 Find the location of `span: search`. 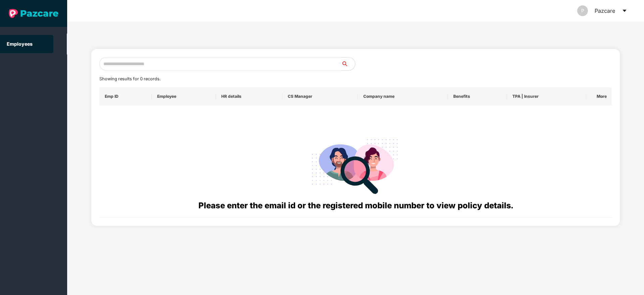

span: search is located at coordinates (348, 64).